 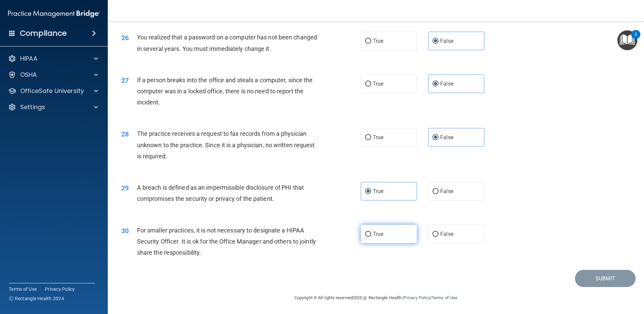 I want to click on span: You realized that a password on a computer has not been changed in several years. You must immedi..., so click(x=227, y=43).